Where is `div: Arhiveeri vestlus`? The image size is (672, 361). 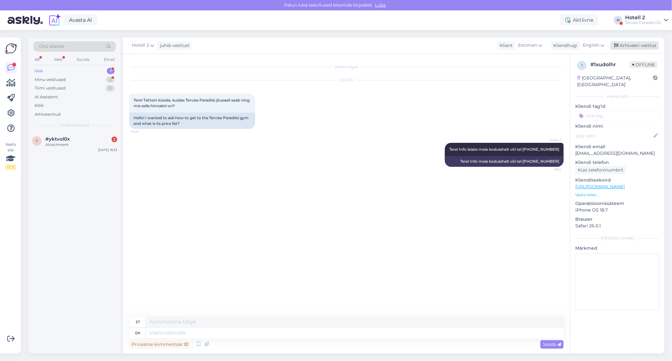
div: Arhiveeri vestlus is located at coordinates (634, 45).